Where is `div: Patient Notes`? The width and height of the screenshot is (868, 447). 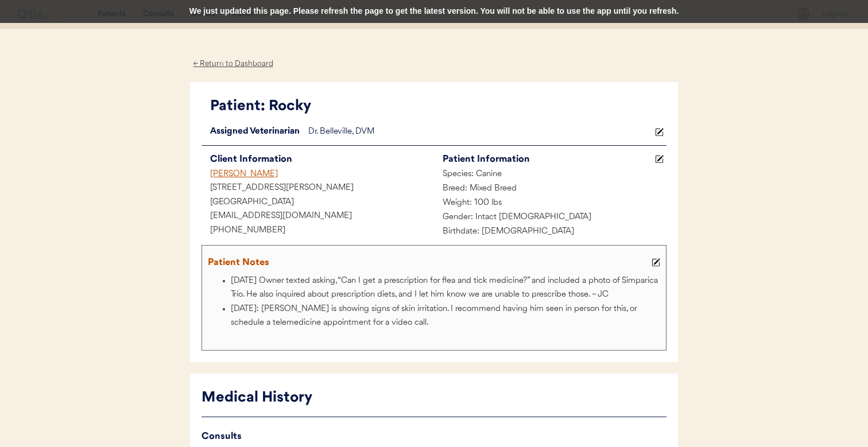
div: Patient Notes is located at coordinates (428, 263).